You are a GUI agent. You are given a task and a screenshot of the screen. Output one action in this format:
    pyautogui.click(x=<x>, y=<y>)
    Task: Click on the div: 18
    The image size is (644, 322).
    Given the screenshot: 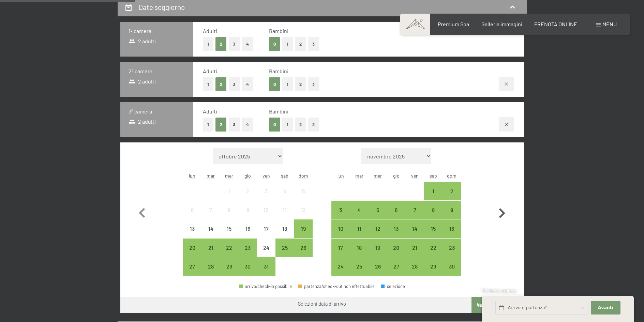 What is the action you would take?
    pyautogui.click(x=359, y=254)
    